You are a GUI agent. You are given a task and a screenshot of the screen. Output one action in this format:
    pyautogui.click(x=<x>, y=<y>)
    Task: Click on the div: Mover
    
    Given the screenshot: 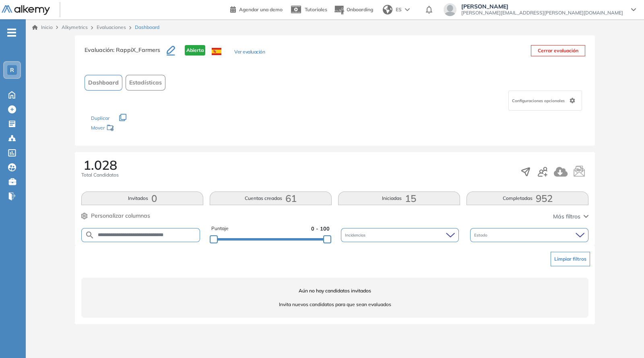 What is the action you would take?
    pyautogui.click(x=131, y=129)
    